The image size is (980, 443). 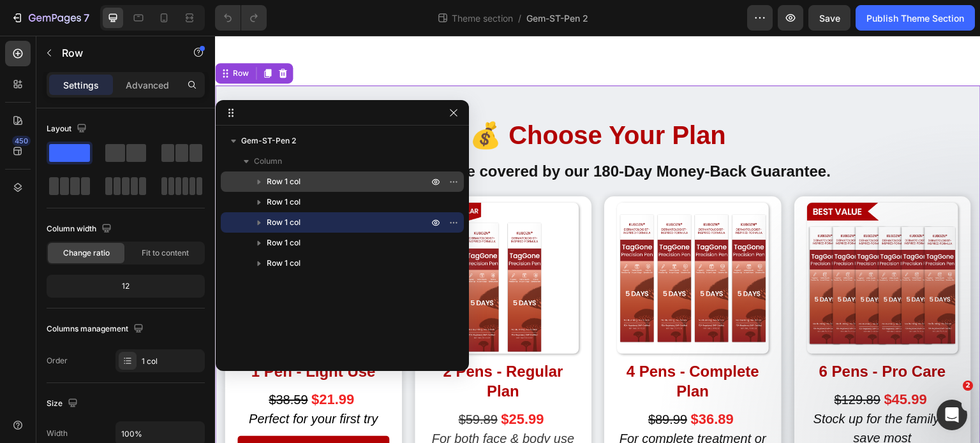 I want to click on i: For both face & body use, so click(x=288, y=403).